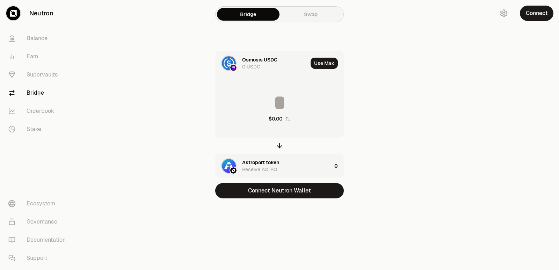 Image resolution: width=559 pixels, height=270 pixels. Describe the element at coordinates (260, 60) in the screenshot. I see `div: Osmosis USDC` at that location.